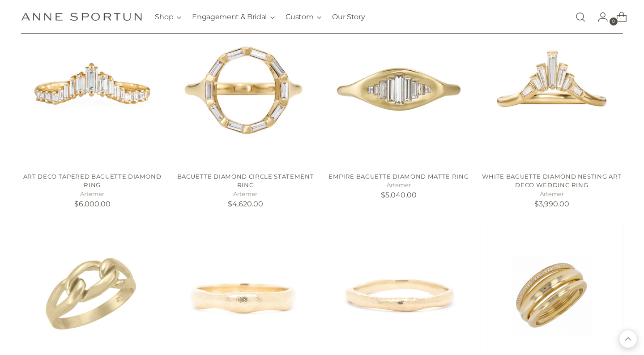 Image resolution: width=644 pixels, height=355 pixels. What do you see at coordinates (348, 17) in the screenshot?
I see `a: Our Story` at bounding box center [348, 17].